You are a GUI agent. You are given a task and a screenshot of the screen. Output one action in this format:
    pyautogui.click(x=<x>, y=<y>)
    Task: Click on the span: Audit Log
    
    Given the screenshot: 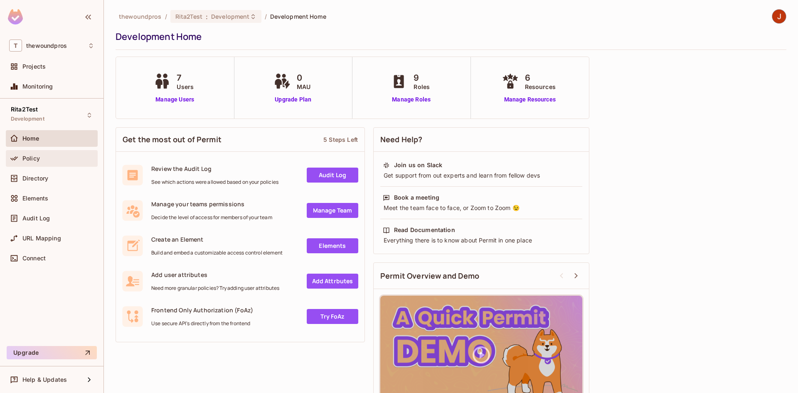 What is the action you would take?
    pyautogui.click(x=36, y=218)
    